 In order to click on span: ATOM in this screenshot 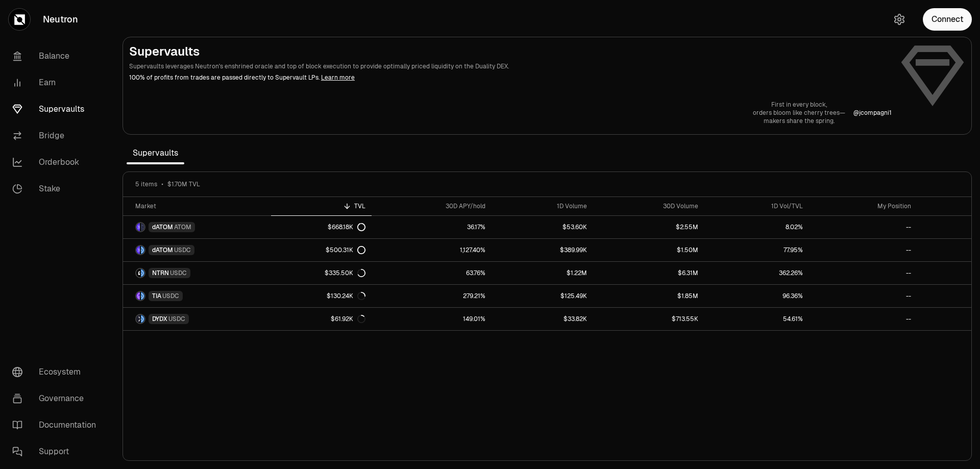, I will do `click(183, 227)`.